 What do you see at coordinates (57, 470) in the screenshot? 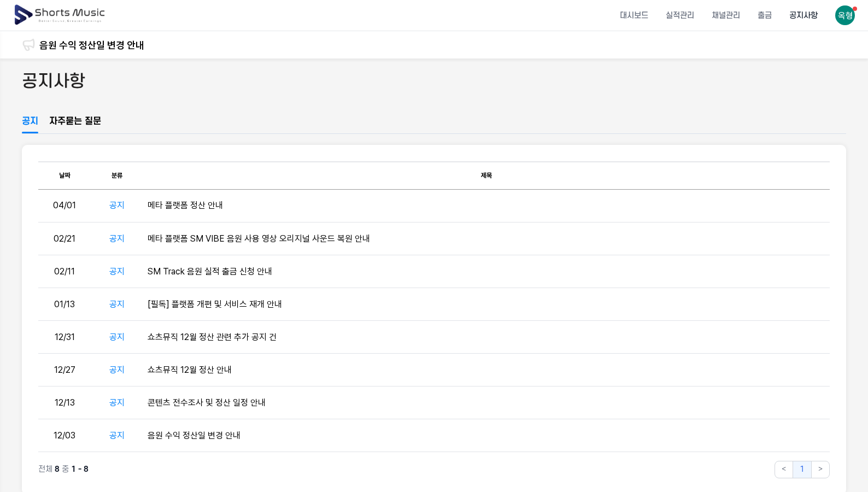
I see `span: 8` at bounding box center [57, 470].